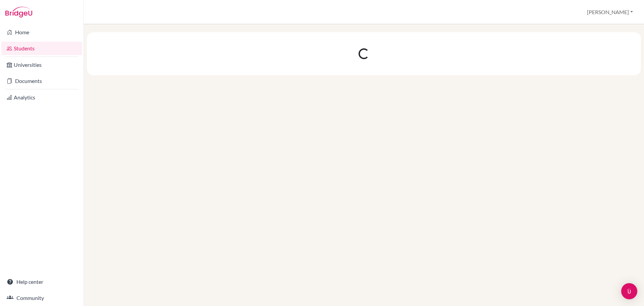 The width and height of the screenshot is (644, 306). Describe the element at coordinates (42, 65) in the screenshot. I see `a: Universities` at that location.